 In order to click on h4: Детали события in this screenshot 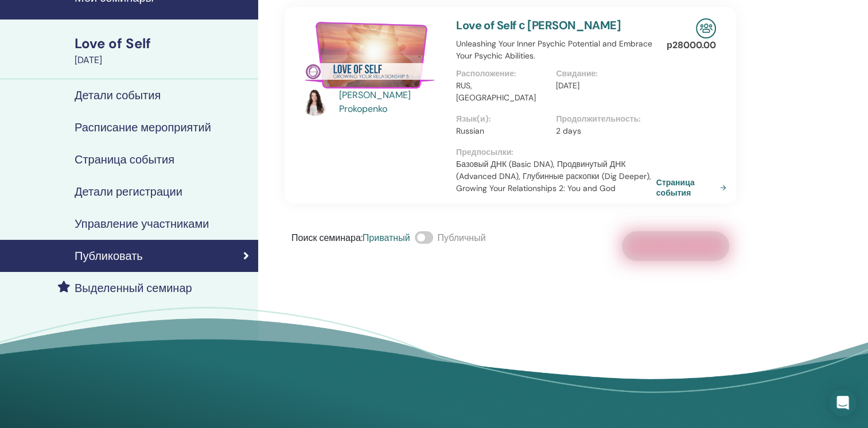, I will do `click(117, 95)`.